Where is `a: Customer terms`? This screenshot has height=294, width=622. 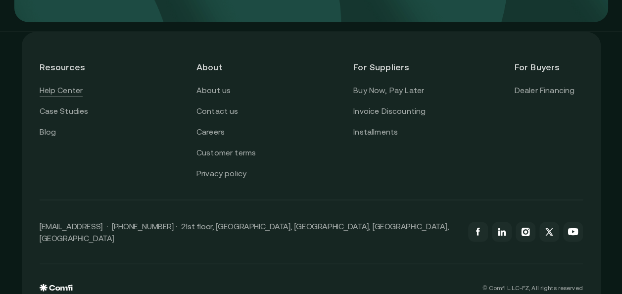
a: Customer terms is located at coordinates (226, 153).